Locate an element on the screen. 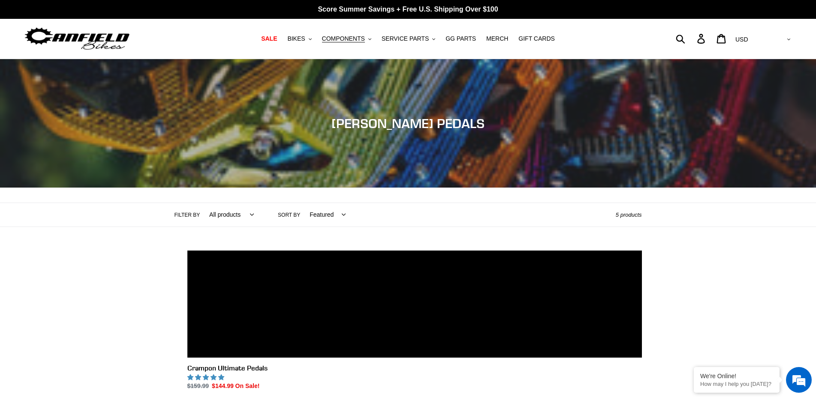  a: GG PARTS is located at coordinates (460, 39).